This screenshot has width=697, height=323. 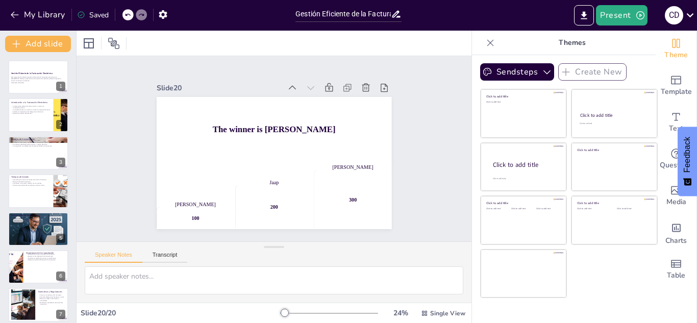 What do you see at coordinates (113, 257) in the screenshot?
I see `button: Speaker Notes` at bounding box center [113, 257].